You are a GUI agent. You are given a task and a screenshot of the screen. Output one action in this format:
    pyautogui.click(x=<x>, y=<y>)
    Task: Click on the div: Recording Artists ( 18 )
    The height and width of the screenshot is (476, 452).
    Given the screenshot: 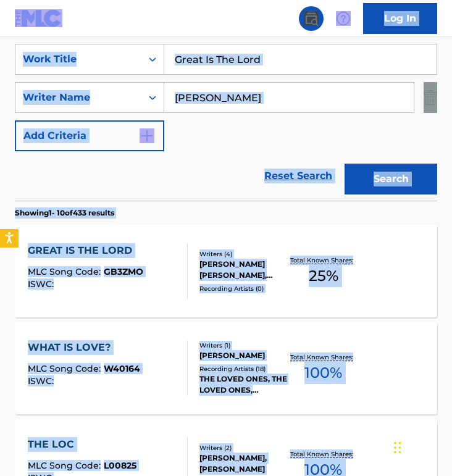 What is the action you would take?
    pyautogui.click(x=243, y=369)
    